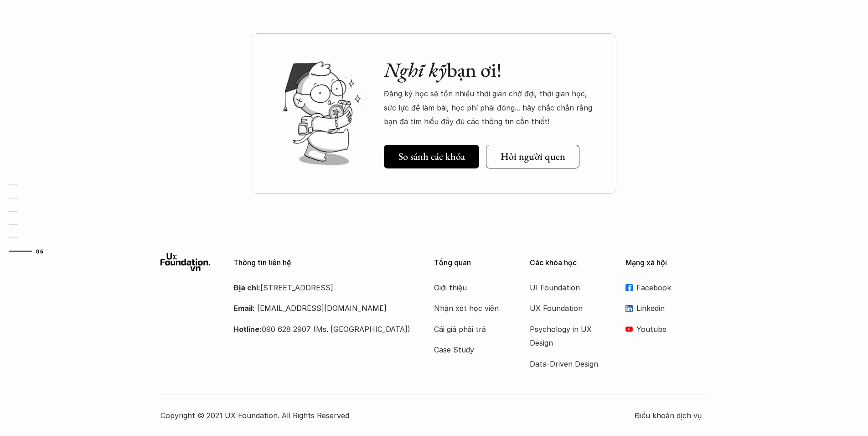  Describe the element at coordinates (566, 287) in the screenshot. I see `a: UI Foundation` at that location.